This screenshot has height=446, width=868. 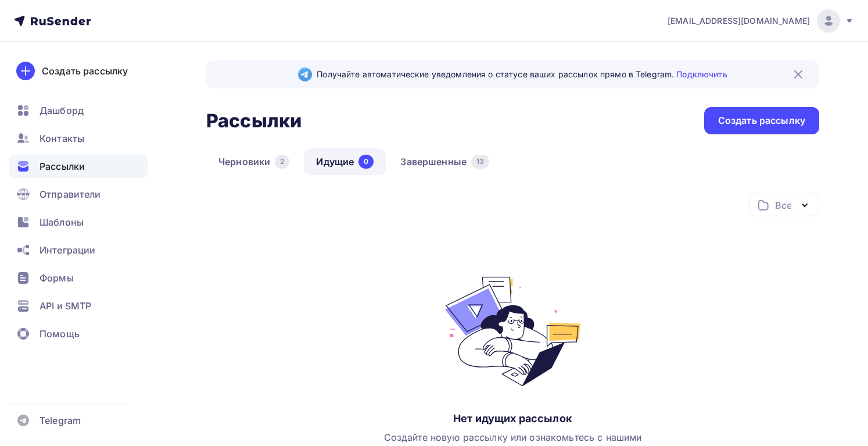 What do you see at coordinates (512, 419) in the screenshot?
I see `div: Нет идущих рассылок` at bounding box center [512, 419].